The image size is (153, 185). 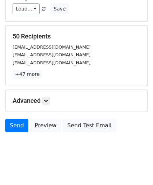 What do you see at coordinates (17, 126) in the screenshot?
I see `a: Send` at bounding box center [17, 126].